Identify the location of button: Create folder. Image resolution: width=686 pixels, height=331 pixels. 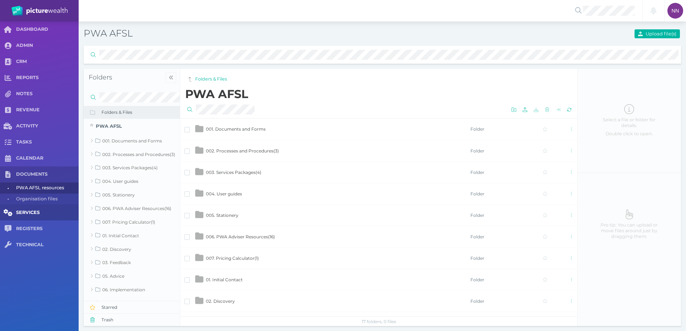
(514, 109).